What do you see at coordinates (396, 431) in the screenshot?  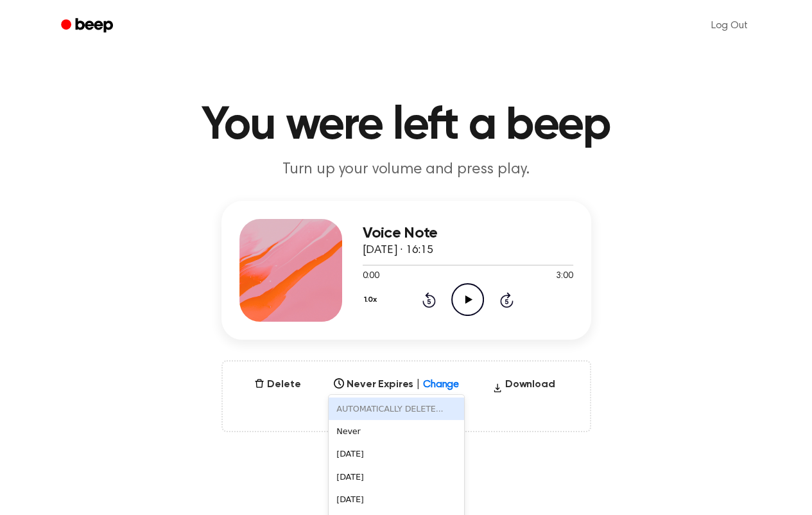 I see `div: Never` at bounding box center [396, 431].